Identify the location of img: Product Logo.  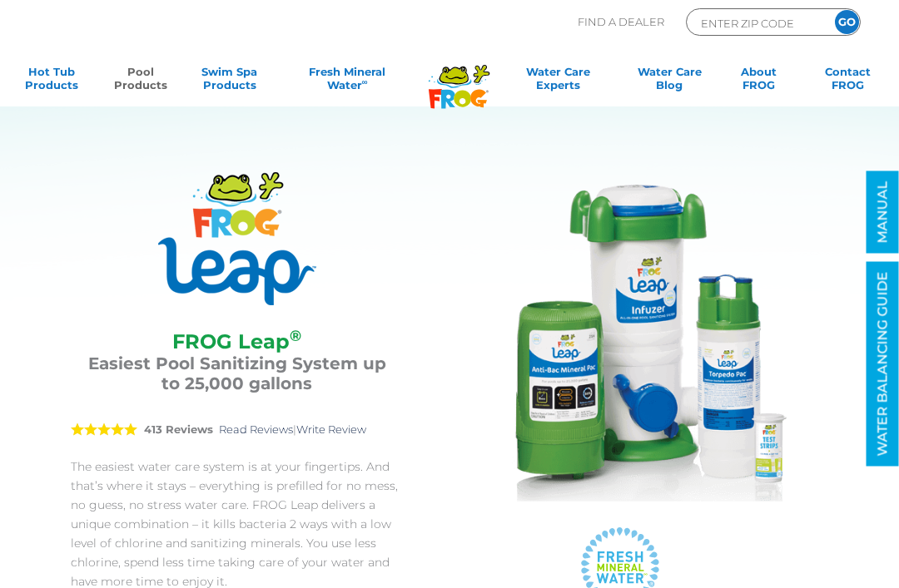
(237, 238).